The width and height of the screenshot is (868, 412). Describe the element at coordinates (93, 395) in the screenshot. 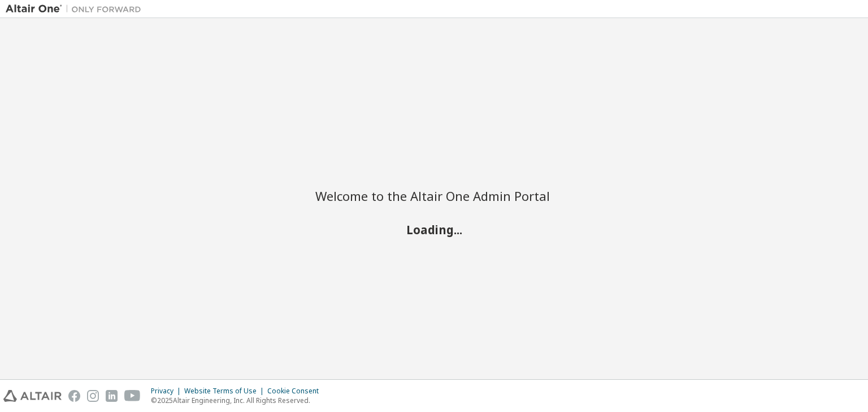

I see `img: instagram.svg` at that location.